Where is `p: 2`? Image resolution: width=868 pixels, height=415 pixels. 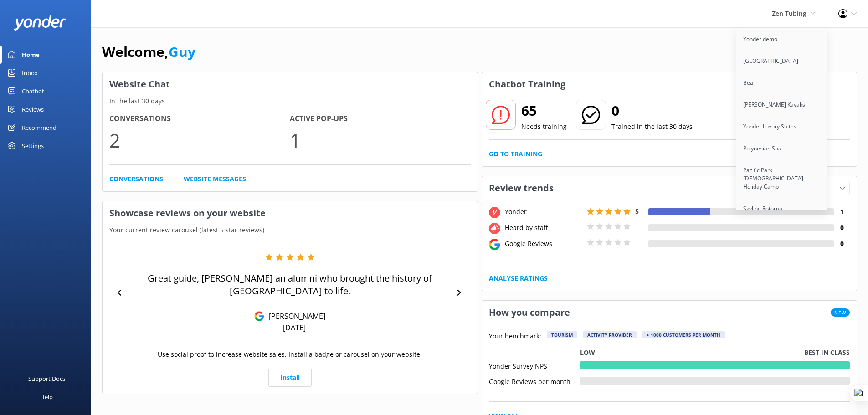 p: 2 is located at coordinates (200, 140).